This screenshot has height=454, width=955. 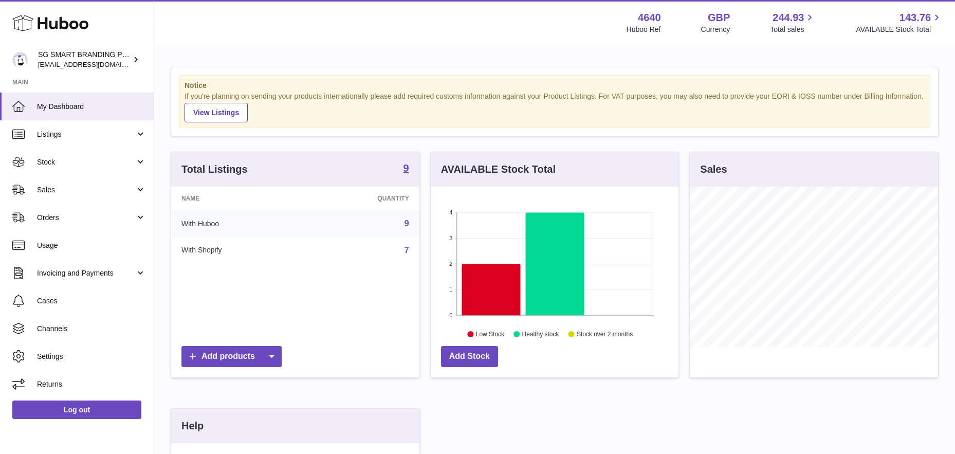 I want to click on a: Add products, so click(x=231, y=356).